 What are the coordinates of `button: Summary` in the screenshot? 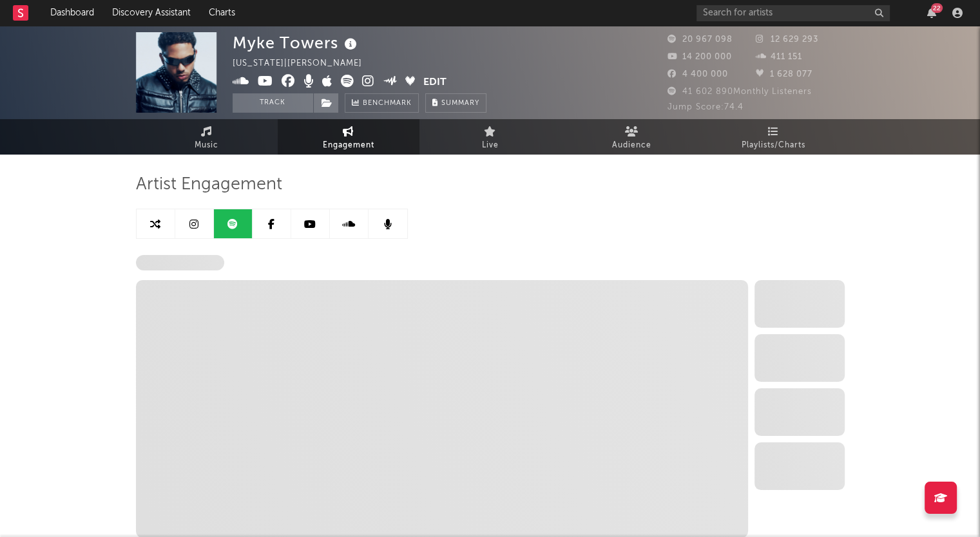 It's located at (456, 103).